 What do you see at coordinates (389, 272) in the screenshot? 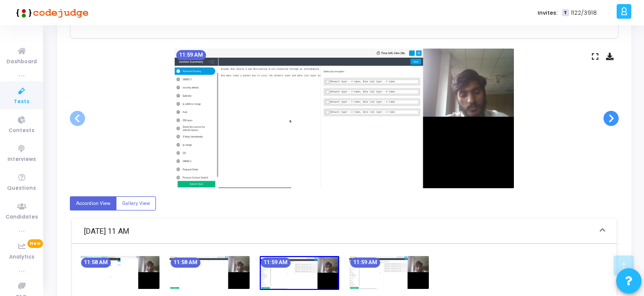
I see `img: screenshot-1758954581155.jpeg` at bounding box center [389, 272].